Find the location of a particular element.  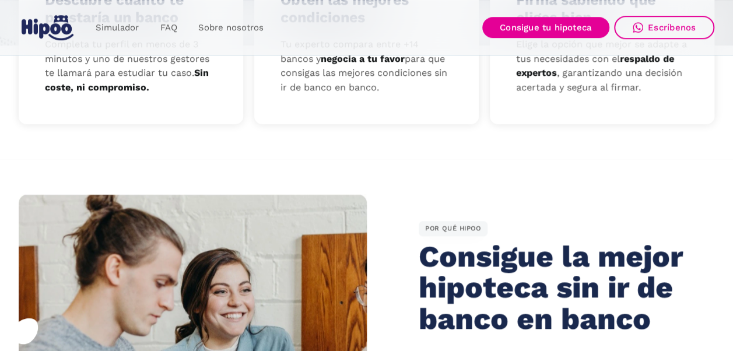

a: FAQ is located at coordinates (168, 27).